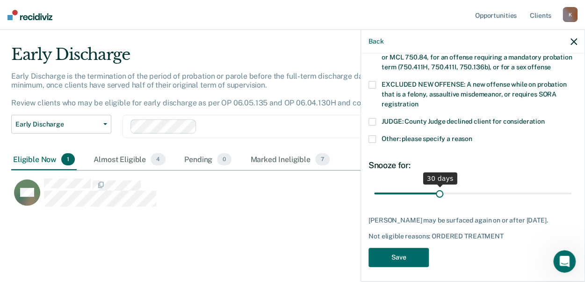 This screenshot has height=282, width=585. What do you see at coordinates (473, 236) in the screenshot?
I see `div: Not eligible reasons: ORDERED TREATMENT` at bounding box center [473, 236].